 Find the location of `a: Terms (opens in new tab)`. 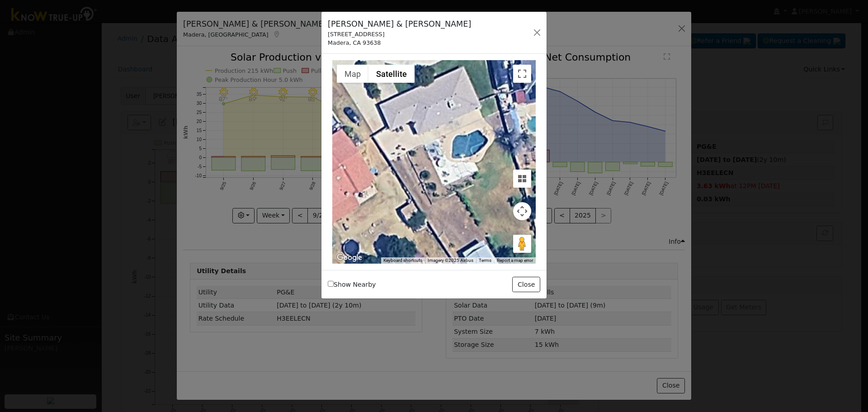

a: Terms (opens in new tab) is located at coordinates (485, 260).